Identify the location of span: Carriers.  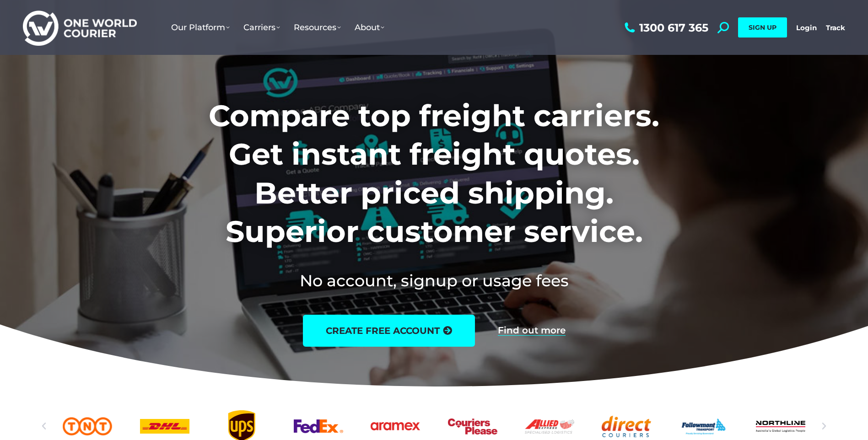
(262, 27).